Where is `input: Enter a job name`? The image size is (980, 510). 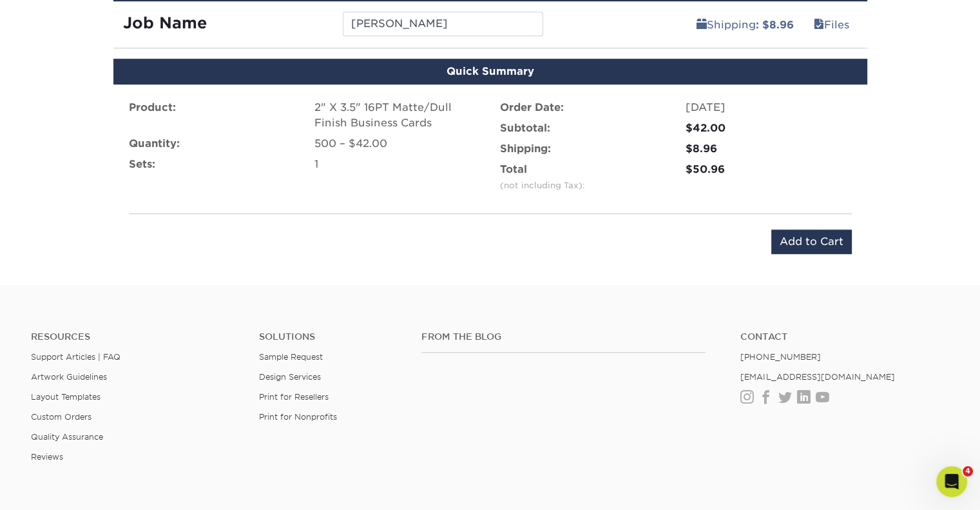
input: Enter a job name is located at coordinates (443, 24).